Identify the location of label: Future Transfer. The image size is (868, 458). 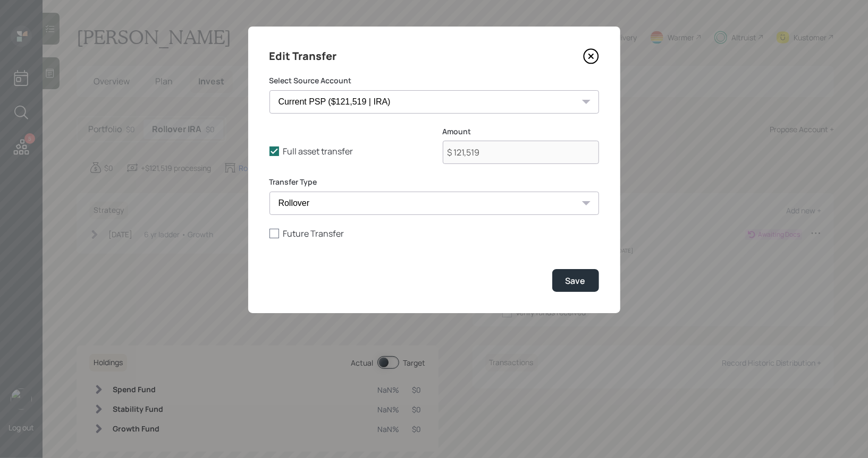
(434, 233).